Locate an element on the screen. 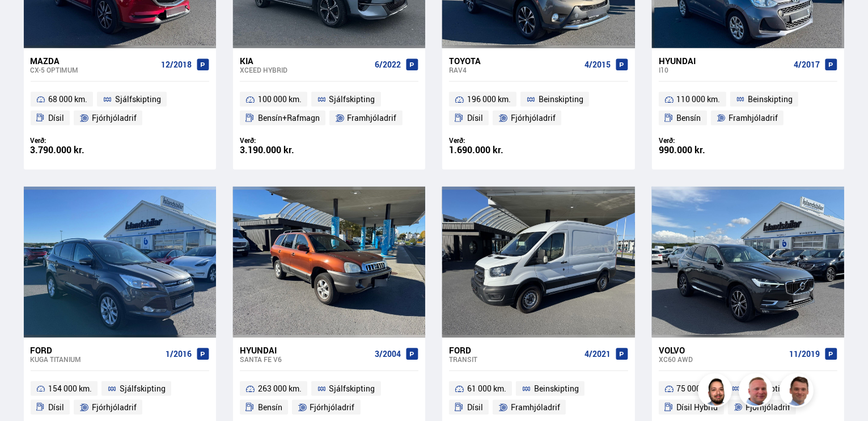 Image resolution: width=868 pixels, height=421 pixels. div: Kuga TITANIUM is located at coordinates (96, 359).